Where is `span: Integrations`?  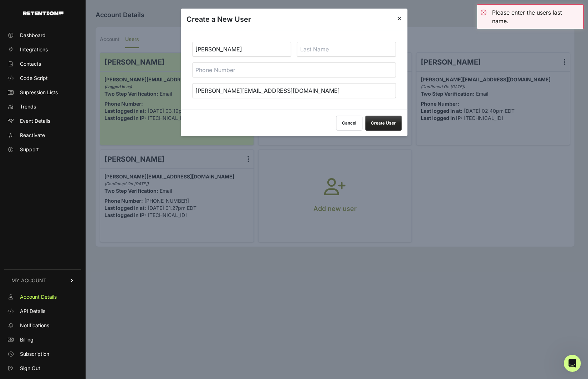
span: Integrations is located at coordinates (34, 50).